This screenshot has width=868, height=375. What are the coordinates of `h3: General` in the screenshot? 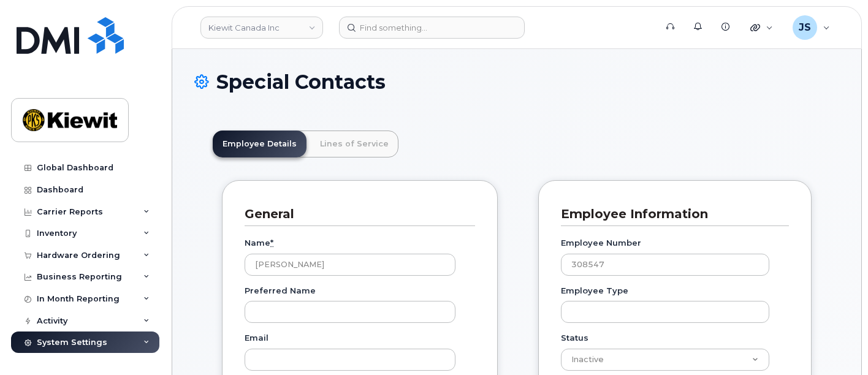 It's located at (355, 214).